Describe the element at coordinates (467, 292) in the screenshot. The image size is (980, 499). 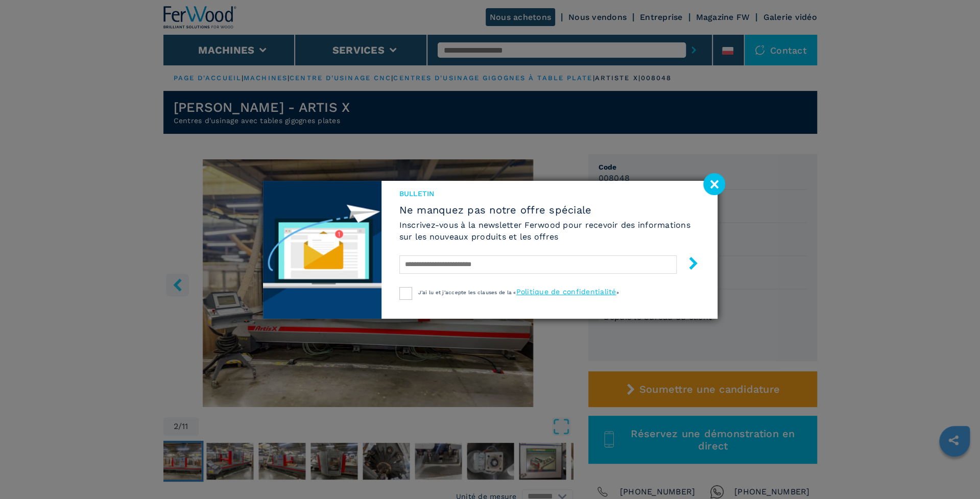
I see `font: J'ai lu et j'accepte les clauses de la «` at that location.